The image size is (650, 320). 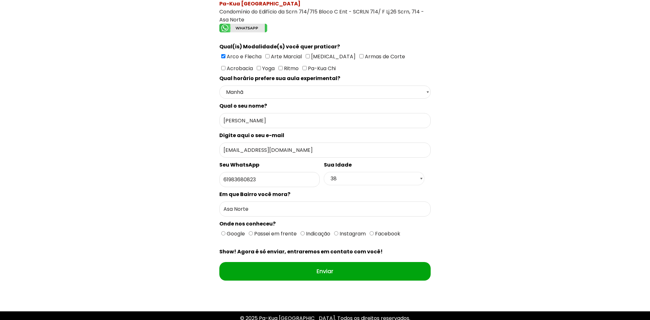 What do you see at coordinates (267, 56) in the screenshot?
I see `input: Arte Marcial` at bounding box center [267, 56].